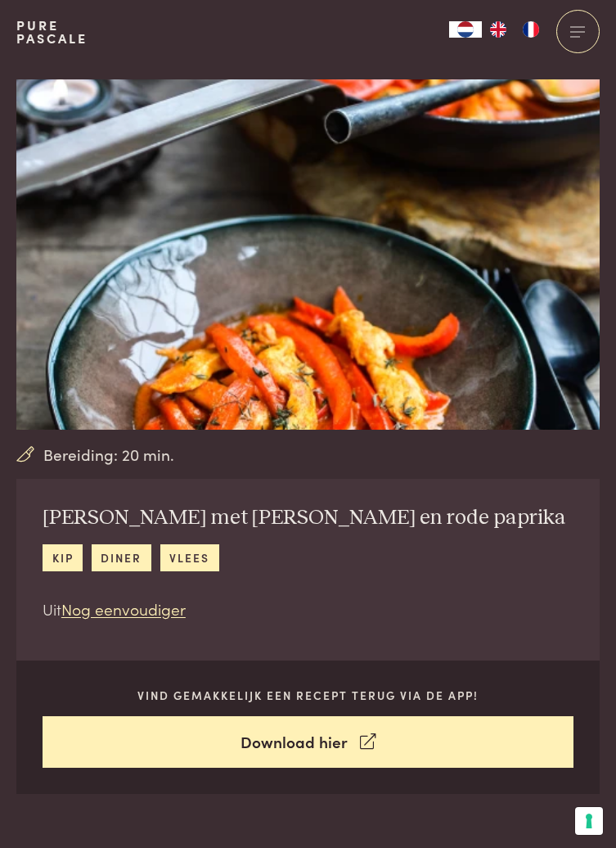 This screenshot has height=848, width=616. What do you see at coordinates (515, 29) in the screenshot?
I see `ul: Language list` at bounding box center [515, 29].